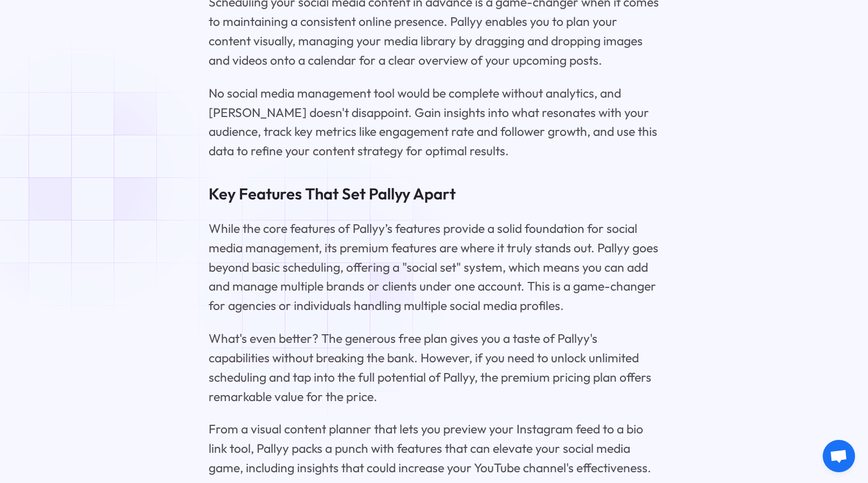 Image resolution: width=868 pixels, height=483 pixels. I want to click on p: What's even better? The generous free plan gives you a taste of Pallyy's capabilities without bre..., so click(434, 367).